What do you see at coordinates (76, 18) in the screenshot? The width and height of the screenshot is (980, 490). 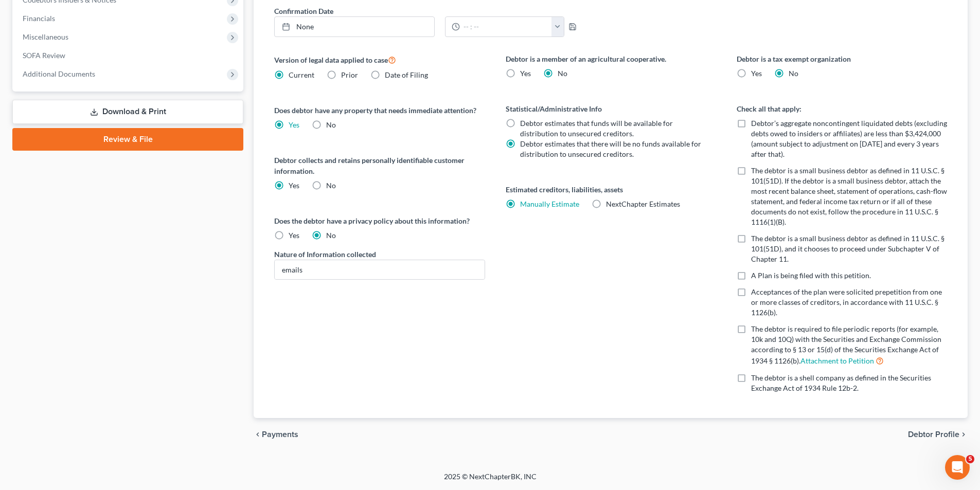 I see `p: Active 30m ago` at bounding box center [76, 18].